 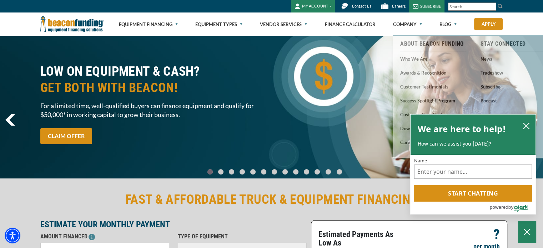 What do you see at coordinates (433, 142) in the screenshot?
I see `a: Careers` at bounding box center [433, 142].